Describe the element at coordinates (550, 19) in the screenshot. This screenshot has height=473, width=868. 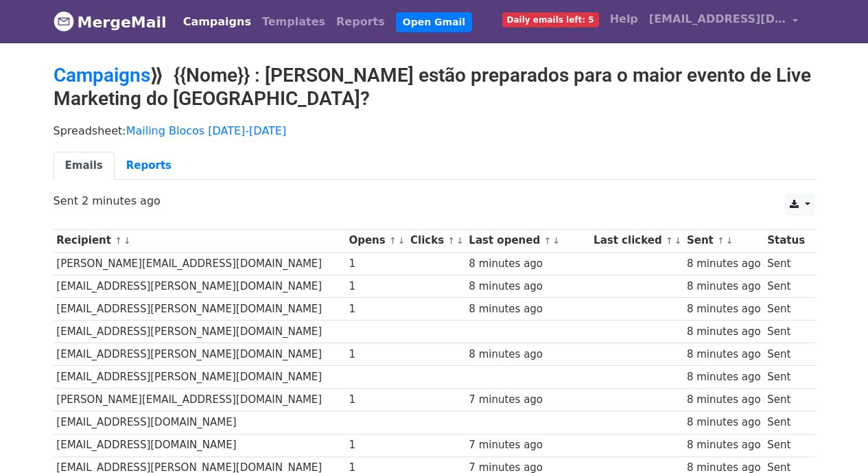
I see `a: Daily emails left: 5` at that location.